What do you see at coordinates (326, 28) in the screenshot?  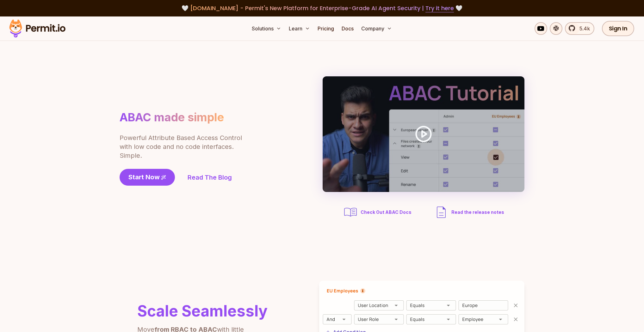 I see `a: Pricing` at bounding box center [326, 28].